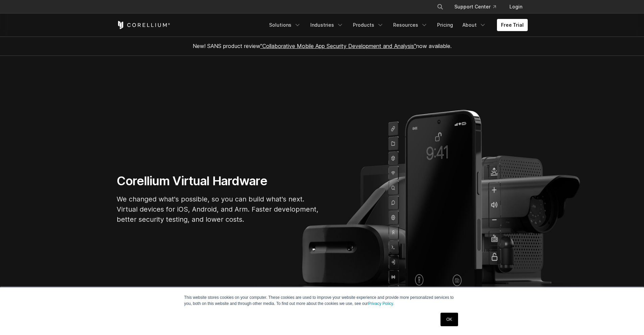  Describe the element at coordinates (285, 25) in the screenshot. I see `a: Solutions` at that location.